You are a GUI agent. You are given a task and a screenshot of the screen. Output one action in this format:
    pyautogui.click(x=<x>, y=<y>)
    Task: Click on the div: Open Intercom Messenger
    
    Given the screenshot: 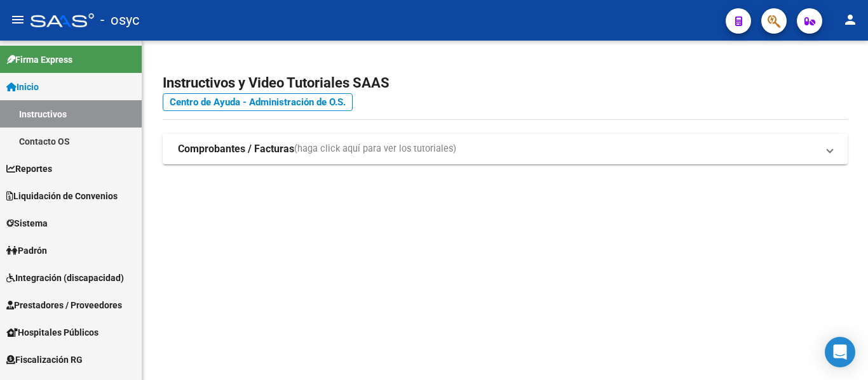 What is the action you would take?
    pyautogui.click(x=840, y=352)
    